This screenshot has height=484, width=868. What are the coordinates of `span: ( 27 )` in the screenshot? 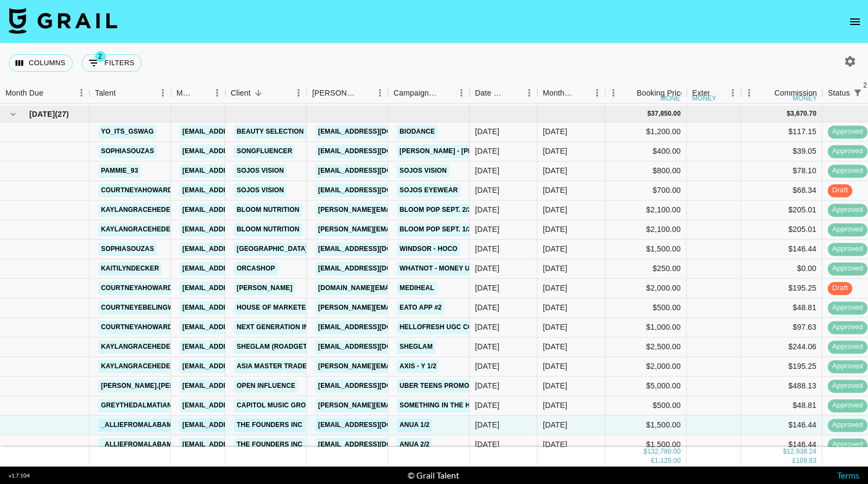 It's located at (62, 114).